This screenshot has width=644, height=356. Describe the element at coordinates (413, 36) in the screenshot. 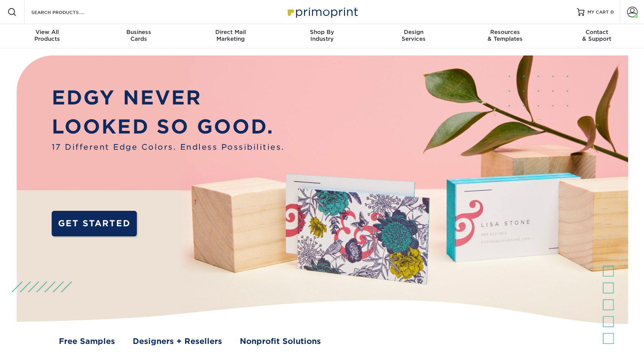

I see `a: DesignServices` at that location.